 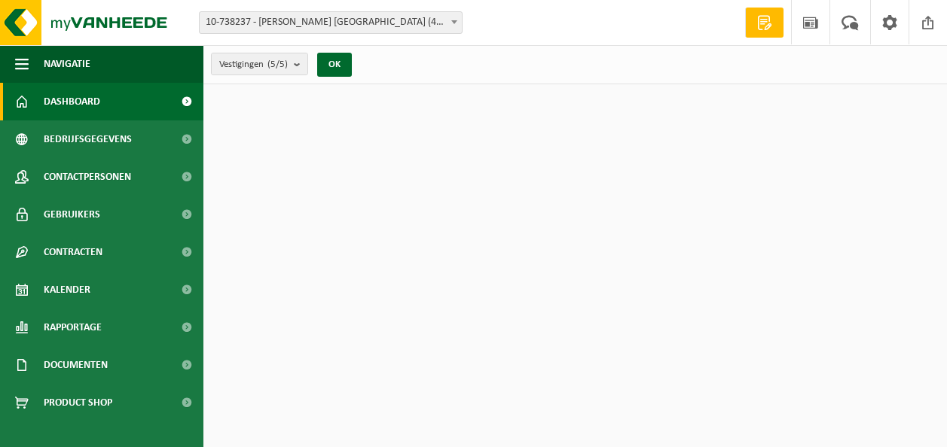 What do you see at coordinates (331, 23) in the screenshot?
I see `span: 10-738237 - DIEBOLD BELGIUM (494) - ZELLIK` at bounding box center [331, 23].